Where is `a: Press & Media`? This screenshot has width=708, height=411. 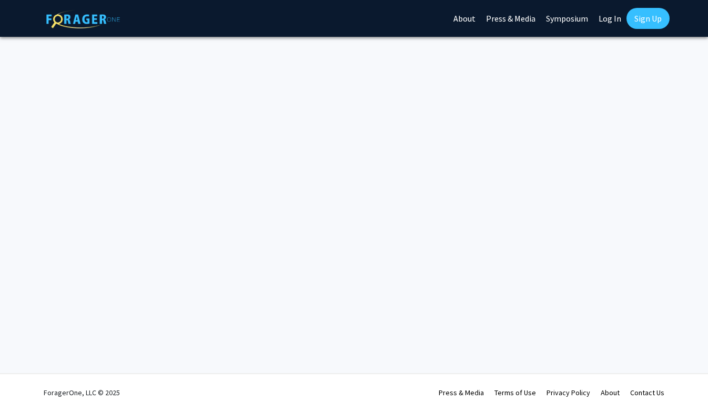 a: Press & Media is located at coordinates (461, 393).